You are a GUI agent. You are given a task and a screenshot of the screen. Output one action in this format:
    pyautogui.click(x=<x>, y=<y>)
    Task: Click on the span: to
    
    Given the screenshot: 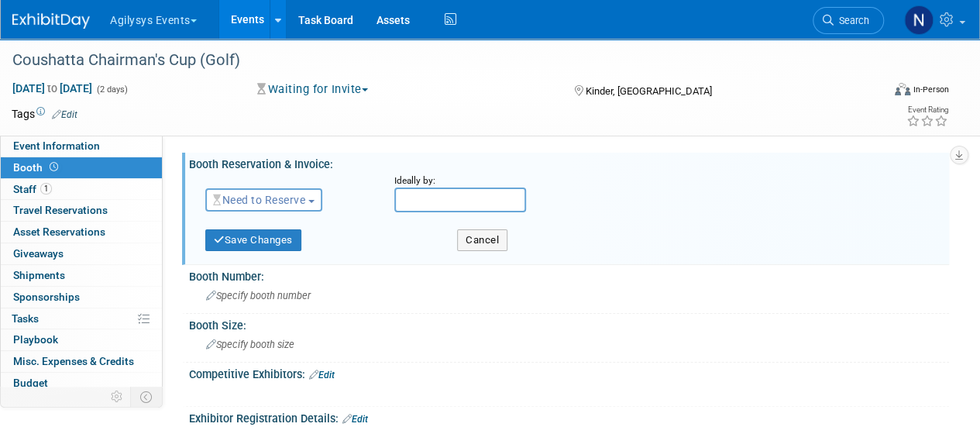 What is the action you would take?
    pyautogui.click(x=51, y=88)
    